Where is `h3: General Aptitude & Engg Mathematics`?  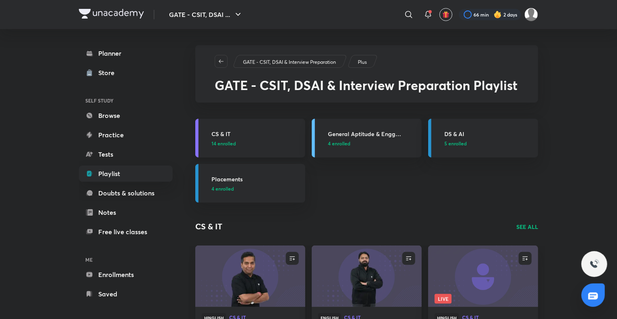
h3: General Aptitude & Engg Mathematics is located at coordinates (372, 134).